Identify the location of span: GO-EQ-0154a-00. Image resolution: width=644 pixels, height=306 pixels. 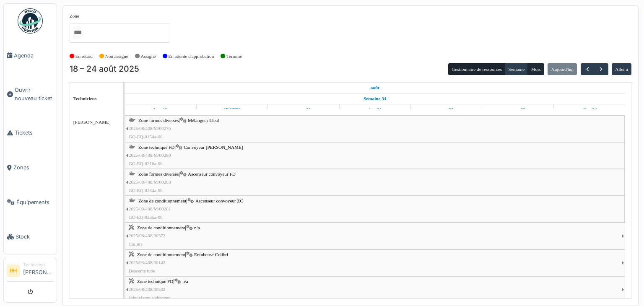
(145, 137).